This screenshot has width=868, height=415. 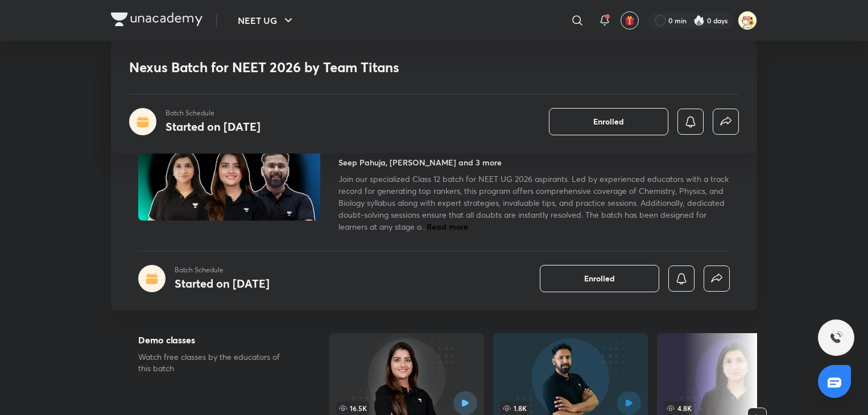 What do you see at coordinates (215, 340) in the screenshot?
I see `h5: Demo classes` at bounding box center [215, 340].